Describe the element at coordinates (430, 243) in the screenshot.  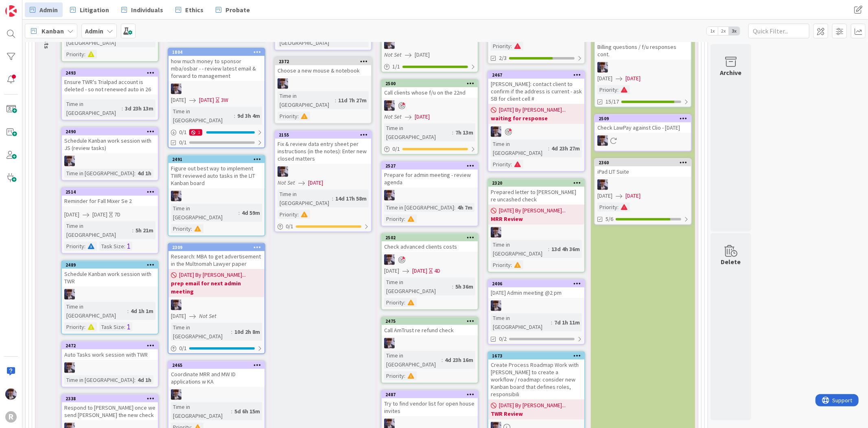
I see `div: 2502Check advanced clients costs` at that location.